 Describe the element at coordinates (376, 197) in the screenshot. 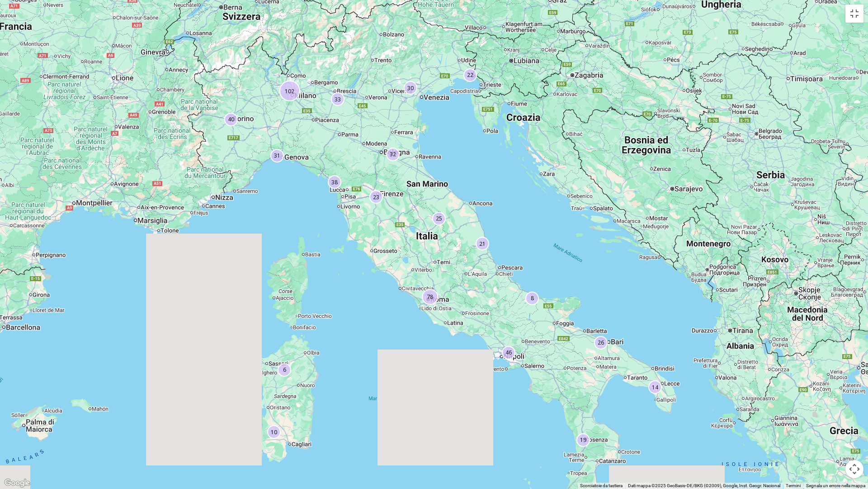

I see `p: 23` at that location.